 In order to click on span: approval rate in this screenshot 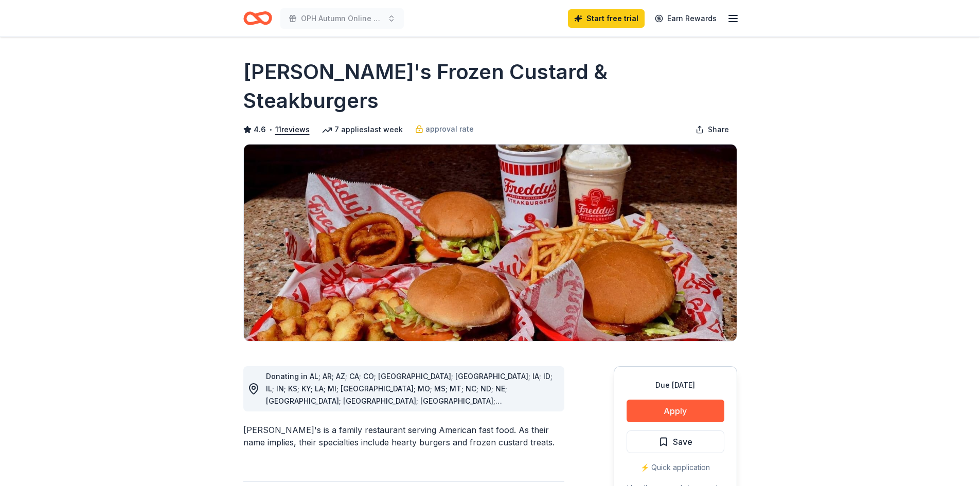, I will do `click(449, 129)`.